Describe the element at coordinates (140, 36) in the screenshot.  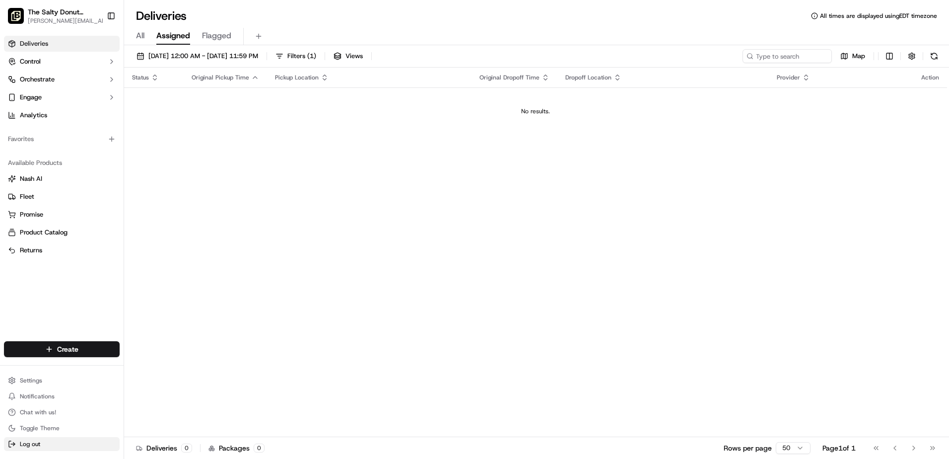
I see `span: All` at that location.